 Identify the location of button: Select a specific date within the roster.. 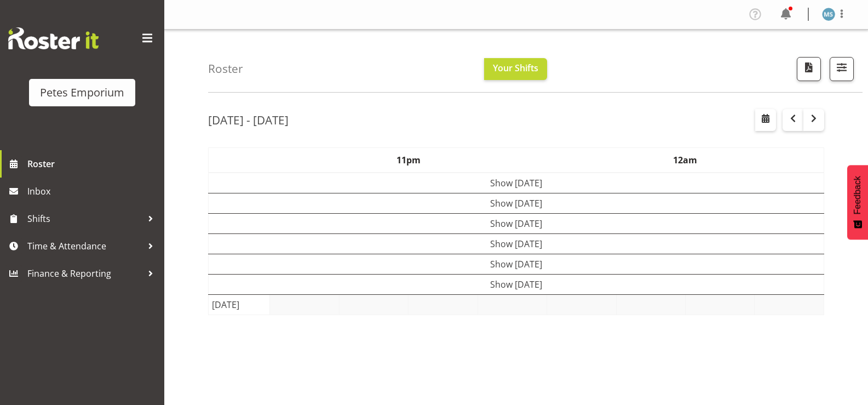
(765, 120).